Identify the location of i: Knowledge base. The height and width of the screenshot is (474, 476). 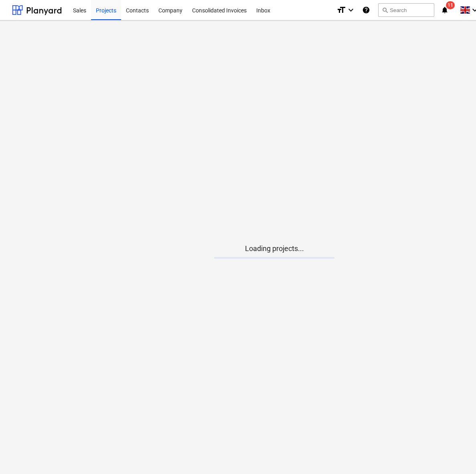
(366, 10).